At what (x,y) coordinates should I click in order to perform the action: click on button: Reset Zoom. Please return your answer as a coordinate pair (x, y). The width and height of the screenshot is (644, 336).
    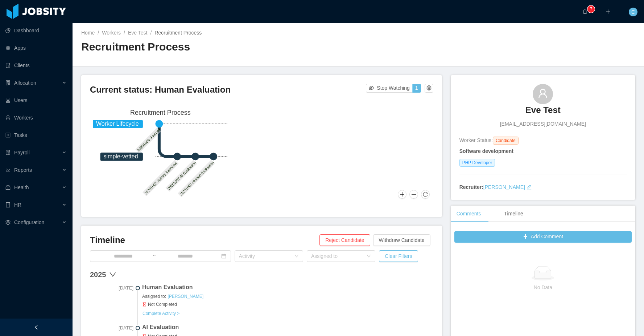
    Looking at the image, I should click on (426, 194).